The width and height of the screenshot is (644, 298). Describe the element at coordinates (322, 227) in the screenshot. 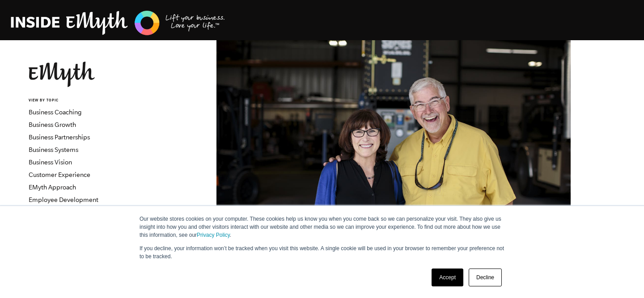

I see `p: Our website stores cookies on your computer. These cookies help us know you when you come back so...` at that location.